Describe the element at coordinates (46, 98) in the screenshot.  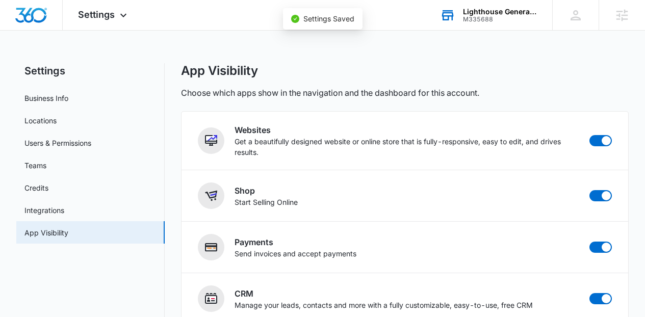
I see `a: Business Info` at that location.